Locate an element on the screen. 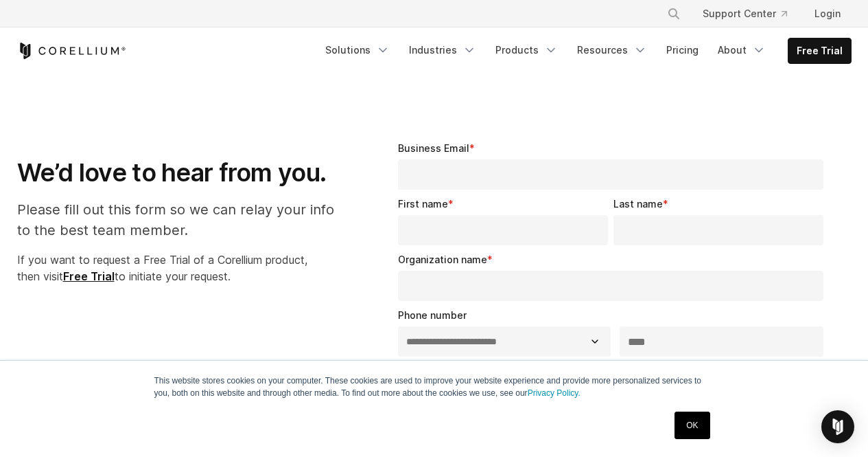 The image size is (868, 457). span: First name is located at coordinates (423, 204).